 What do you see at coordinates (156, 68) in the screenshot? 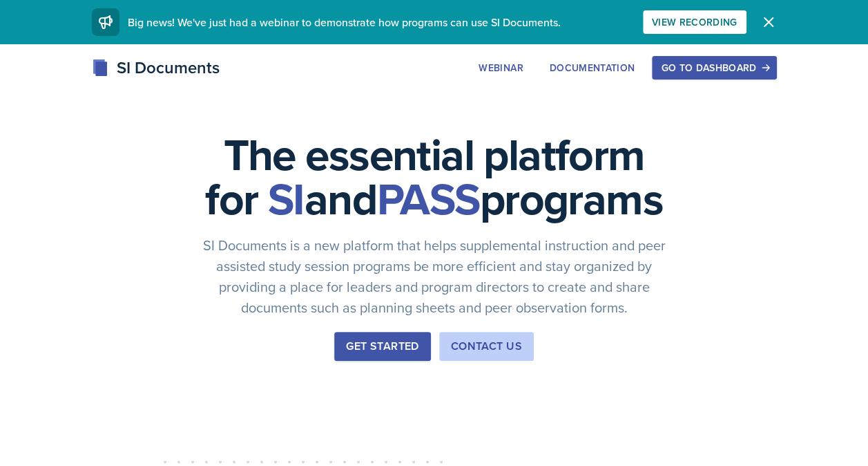
I see `div: SI Documents` at bounding box center [156, 68].